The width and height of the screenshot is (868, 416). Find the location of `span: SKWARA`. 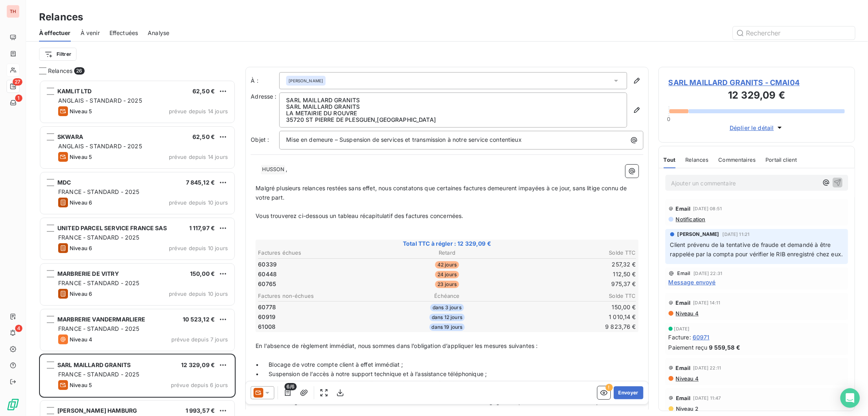

span: SKWARA is located at coordinates (70, 136).